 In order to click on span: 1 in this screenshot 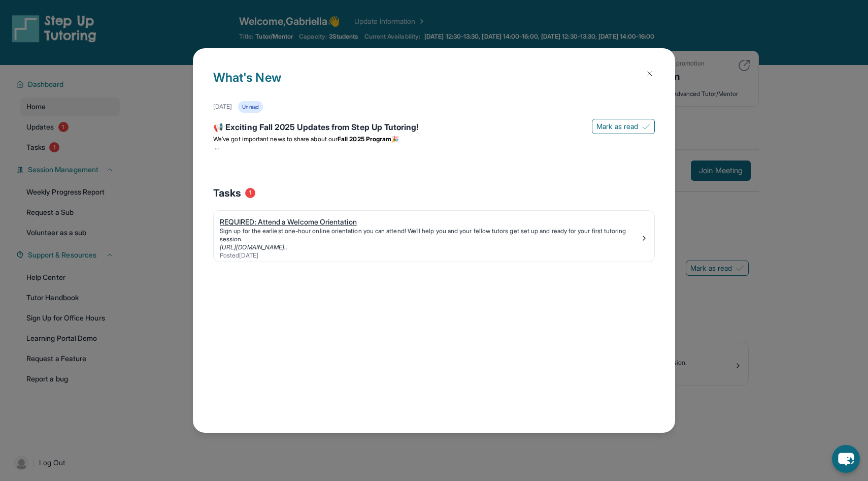, I will do `click(250, 193)`.